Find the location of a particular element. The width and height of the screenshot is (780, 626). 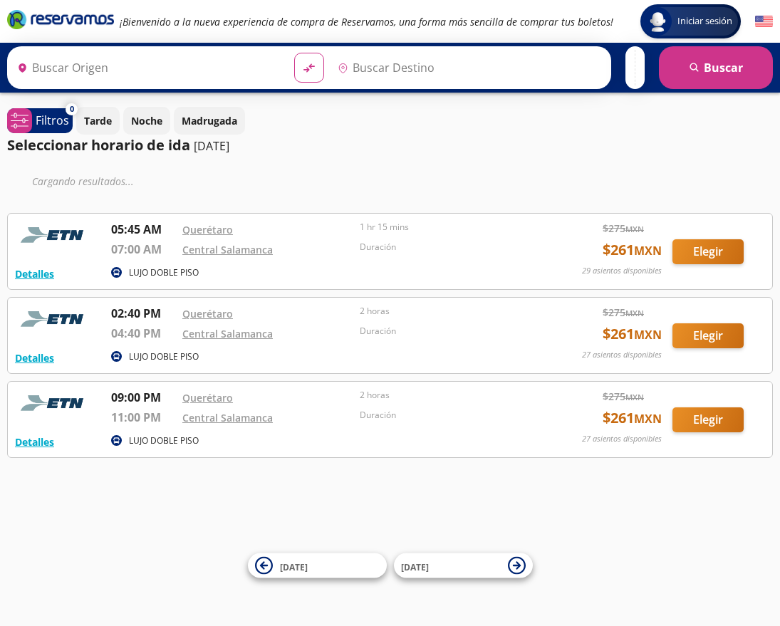

p: Noche is located at coordinates (147, 120).